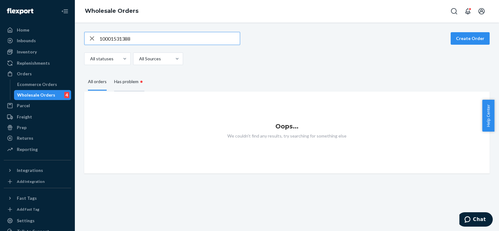  Describe the element at coordinates (65, 11) in the screenshot. I see `button: Close Navigation` at that location.